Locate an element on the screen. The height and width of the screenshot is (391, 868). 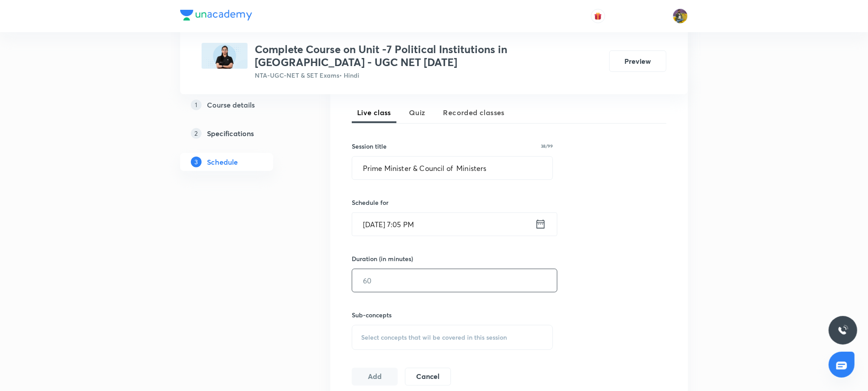
h6: Sub-concepts is located at coordinates (452, 315).